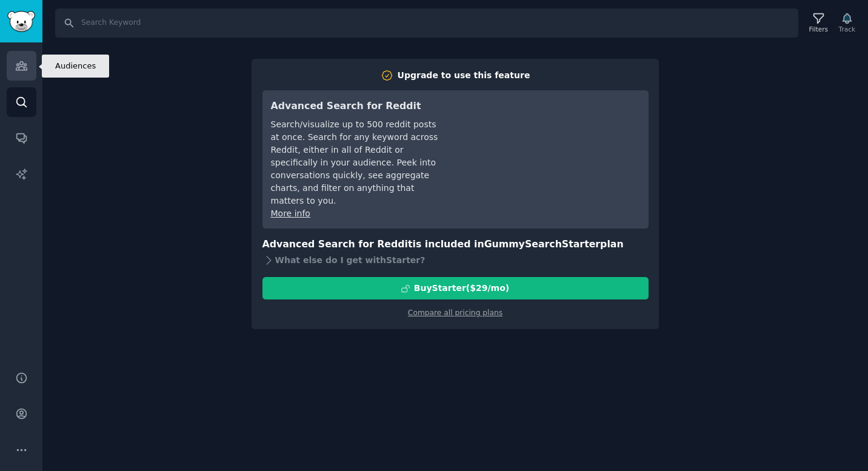  I want to click on h3: Advanced Search for Reddit is included in plan, so click(455, 244).